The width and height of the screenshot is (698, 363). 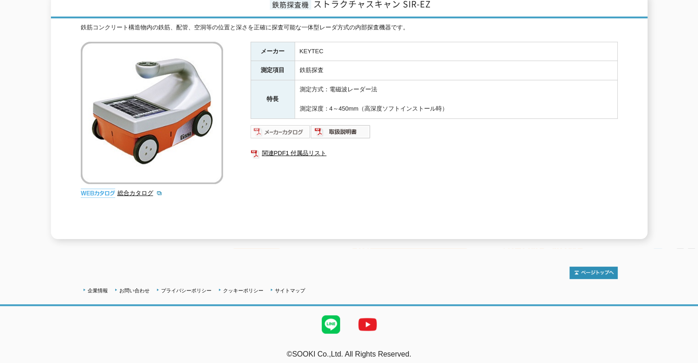 What do you see at coordinates (456, 71) in the screenshot?
I see `td: 鉄筋探査` at bounding box center [456, 71].